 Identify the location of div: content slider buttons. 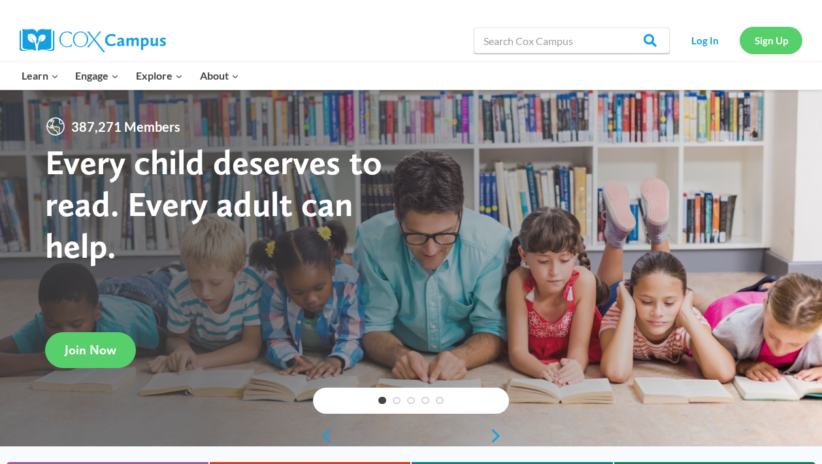
(411, 436).